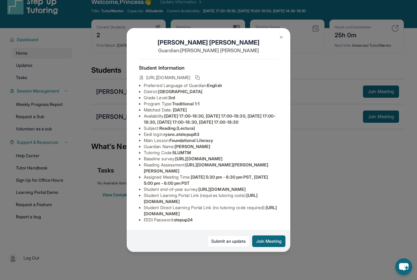 Image resolution: width=417 pixels, height=280 pixels. What do you see at coordinates (403, 266) in the screenshot?
I see `button: chat-button` at bounding box center [403, 266].